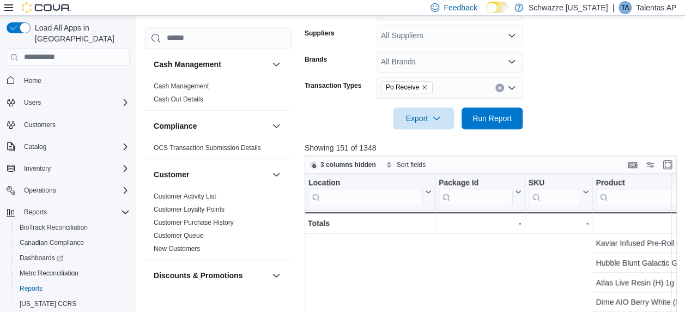 Image resolution: width=685 pixels, height=312 pixels. What do you see at coordinates (497, 7) in the screenshot?
I see `input: Dark Mode` at bounding box center [497, 7].